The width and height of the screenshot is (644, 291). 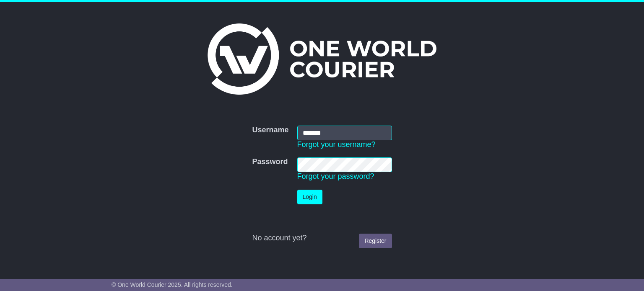 I want to click on button: Login, so click(x=310, y=197).